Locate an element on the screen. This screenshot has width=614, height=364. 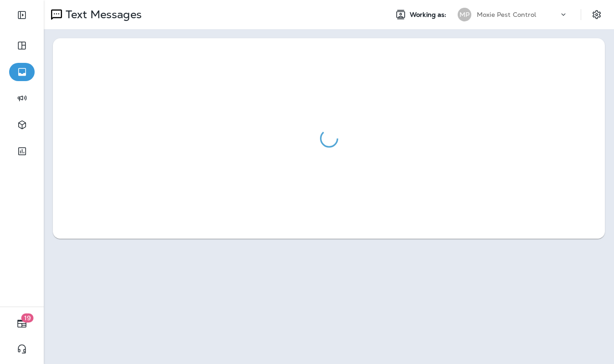
span: 19 is located at coordinates (27, 318).